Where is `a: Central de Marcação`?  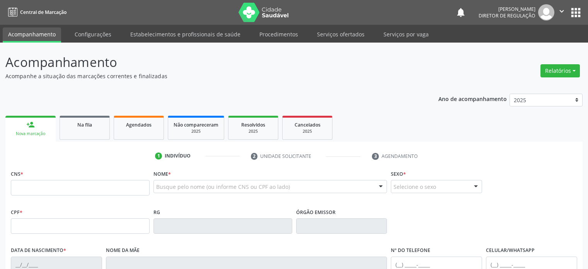 a: Central de Marcação is located at coordinates (36, 12).